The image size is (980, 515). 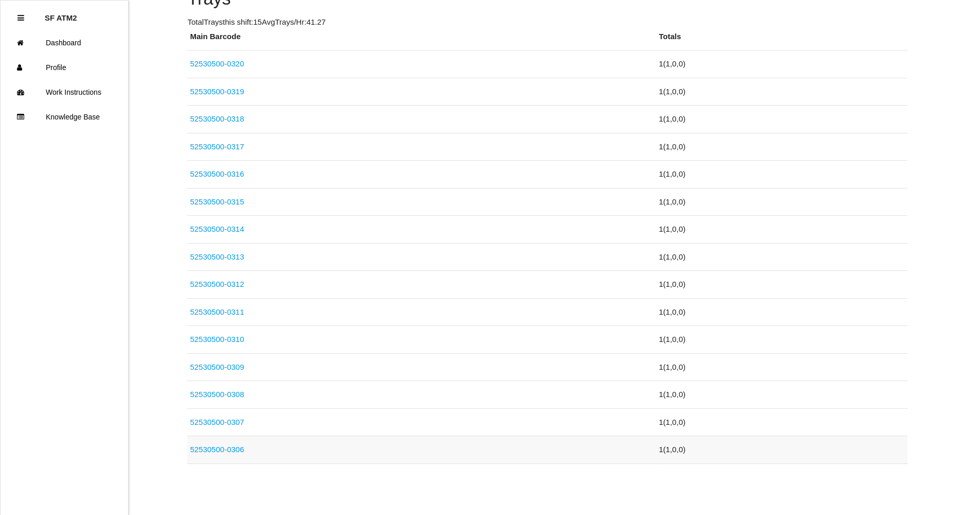 What do you see at coordinates (217, 394) in the screenshot?
I see `a: 52530500-0308` at bounding box center [217, 394].